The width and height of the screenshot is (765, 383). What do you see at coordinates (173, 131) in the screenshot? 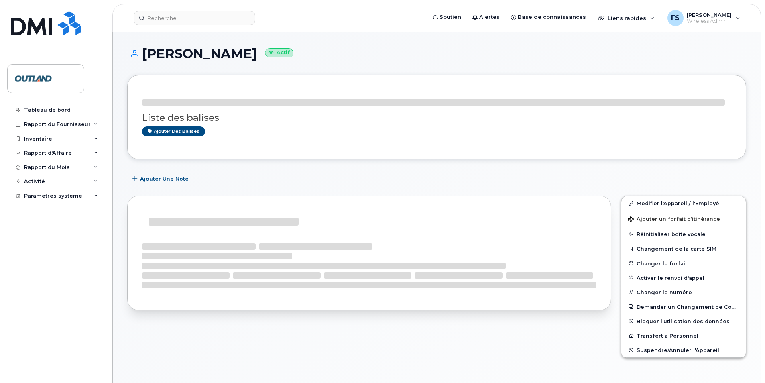
I see `a: Ajouter des balises` at bounding box center [173, 131].